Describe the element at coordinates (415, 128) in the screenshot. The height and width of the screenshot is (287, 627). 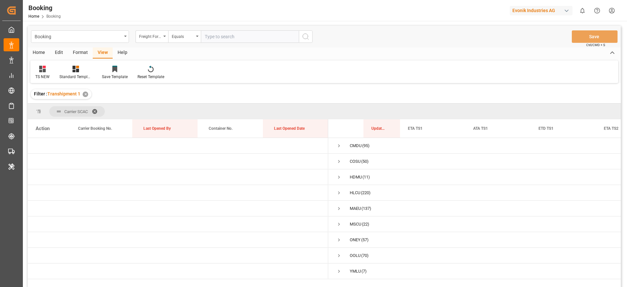
I see `span: ETA TS1` at that location.